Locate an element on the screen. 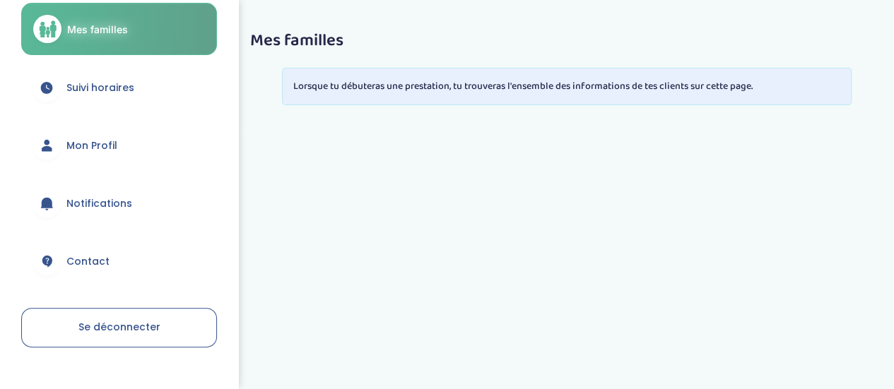  p: Lorsque tu débuteras une prestation, tu trouveras l'ensemble des informations de tes clients sur ... is located at coordinates (566, 86).